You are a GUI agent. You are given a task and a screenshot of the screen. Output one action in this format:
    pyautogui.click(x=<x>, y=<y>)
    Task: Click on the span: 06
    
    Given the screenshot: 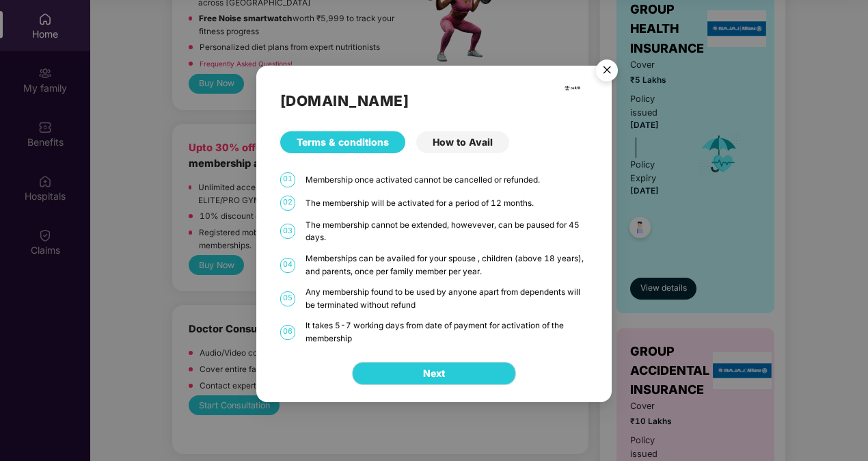 What is the action you would take?
    pyautogui.click(x=287, y=332)
    